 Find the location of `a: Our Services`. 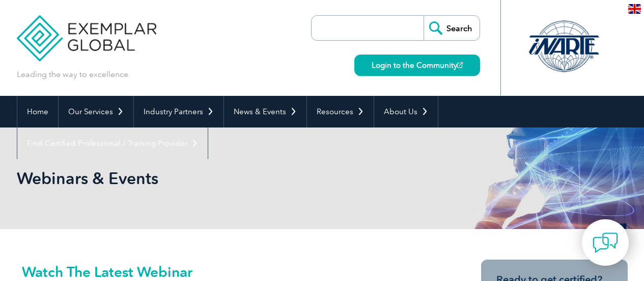

a: Our Services is located at coordinates (95, 111).